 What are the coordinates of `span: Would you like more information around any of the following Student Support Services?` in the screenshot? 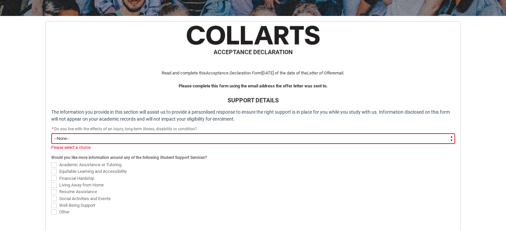 It's located at (129, 158).